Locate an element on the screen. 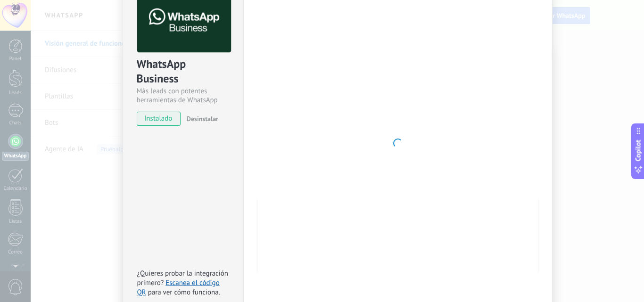  button: Desinstalar is located at coordinates (200, 119).